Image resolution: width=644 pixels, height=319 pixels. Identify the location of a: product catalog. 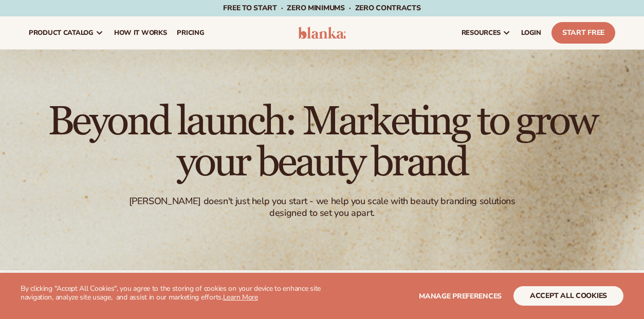
(67, 33).